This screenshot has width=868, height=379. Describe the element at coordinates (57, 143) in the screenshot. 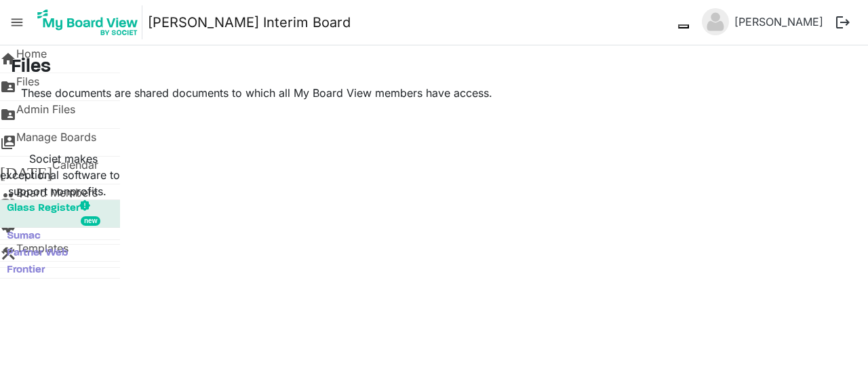

I see `span: Manage Boards` at that location.